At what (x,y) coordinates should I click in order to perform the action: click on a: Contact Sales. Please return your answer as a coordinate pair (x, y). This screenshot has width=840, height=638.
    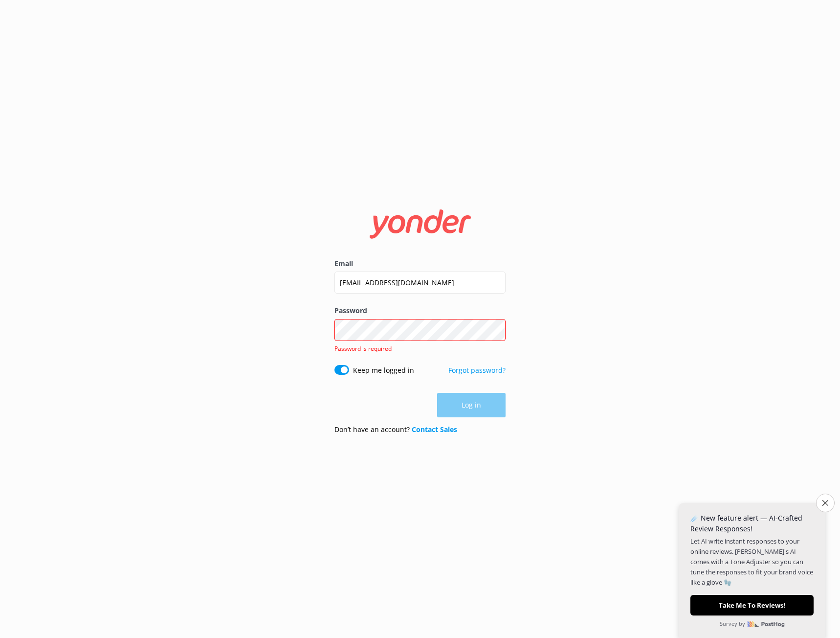
    Looking at the image, I should click on (434, 429).